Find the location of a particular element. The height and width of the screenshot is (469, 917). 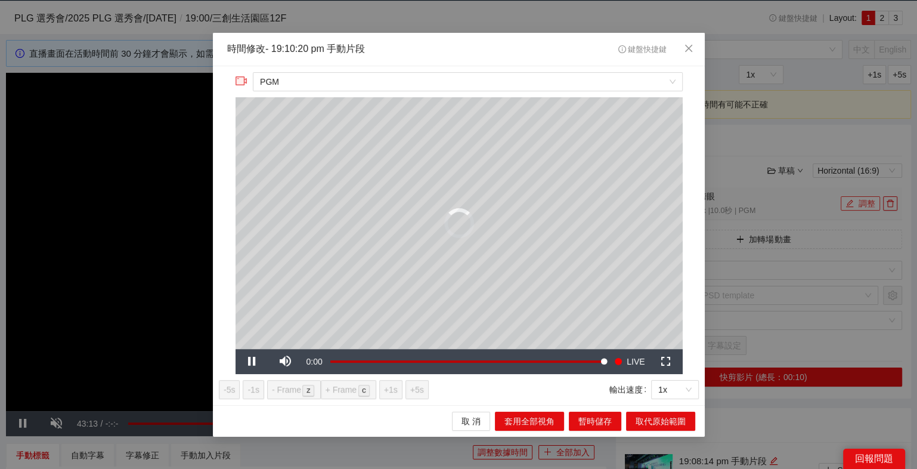

button: + Framec is located at coordinates (348, 389).